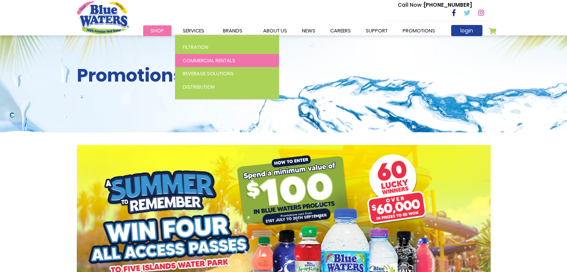 Image resolution: width=567 pixels, height=272 pixels. What do you see at coordinates (376, 31) in the screenshot?
I see `a: support` at bounding box center [376, 31].